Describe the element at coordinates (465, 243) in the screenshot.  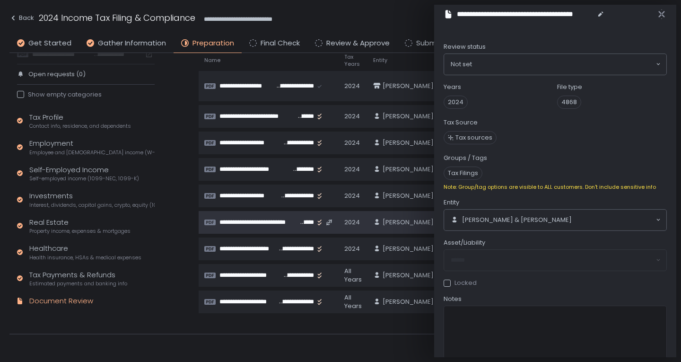
I see `span: Asset/Liability` at that location.